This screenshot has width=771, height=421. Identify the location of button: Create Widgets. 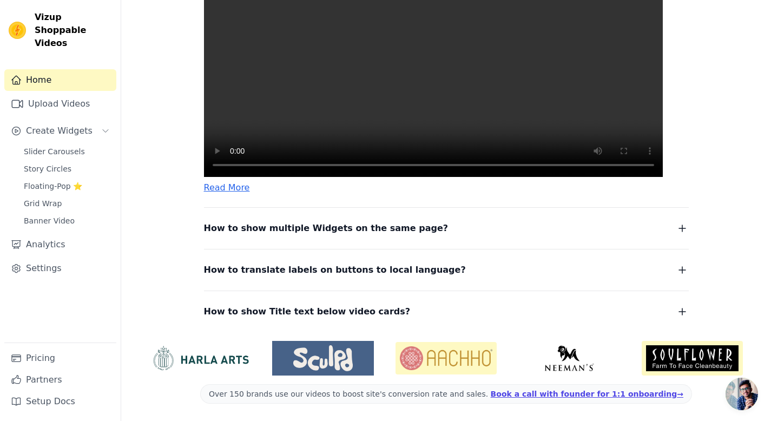
(60, 131).